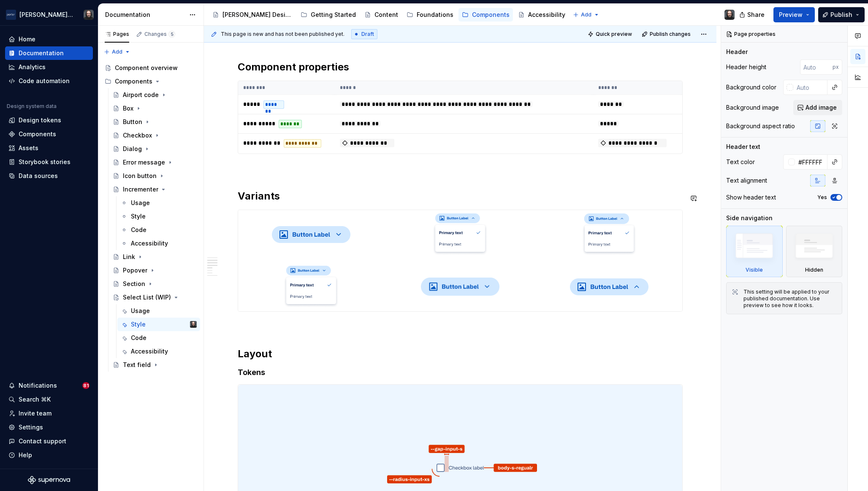 The image size is (868, 491). What do you see at coordinates (368, 34) in the screenshot?
I see `span: Draft` at bounding box center [368, 34].